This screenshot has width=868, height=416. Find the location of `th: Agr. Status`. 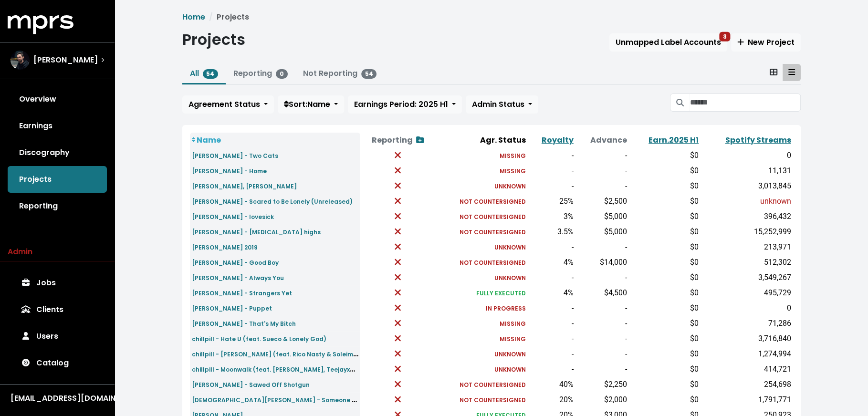

th: Agr. Status is located at coordinates (481, 141).